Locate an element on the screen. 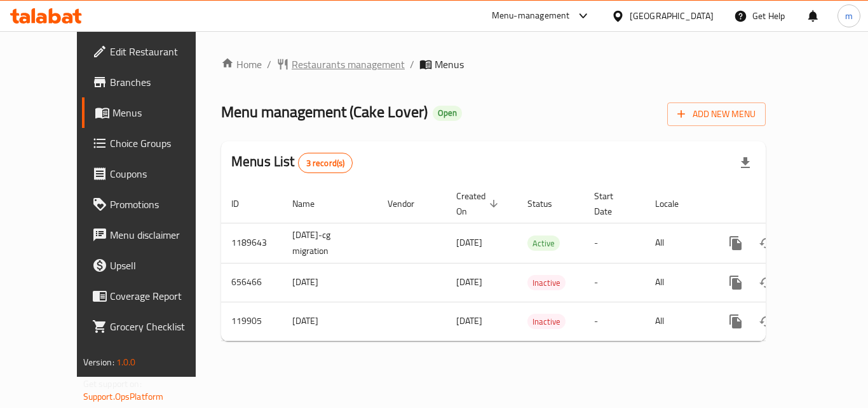 This screenshot has height=408, width=868. a: Grocery Checklist is located at coordinates (152, 326).